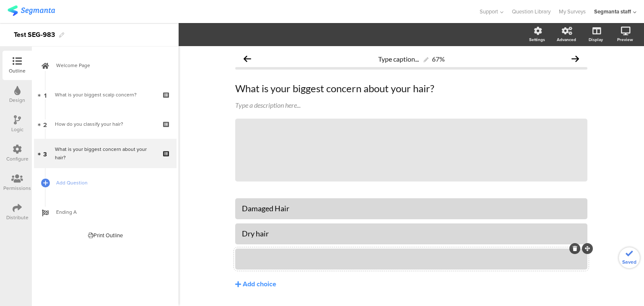 The height and width of the screenshot is (306, 644). Describe the element at coordinates (17, 100) in the screenshot. I see `div: Design` at that location.